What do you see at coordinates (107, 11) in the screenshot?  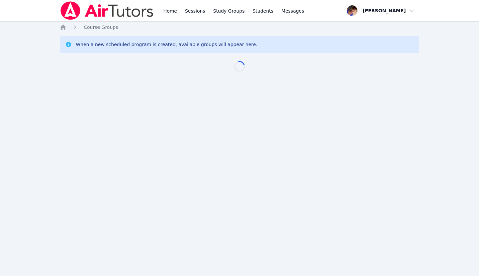 I see `img: Air Tutors` at bounding box center [107, 11].